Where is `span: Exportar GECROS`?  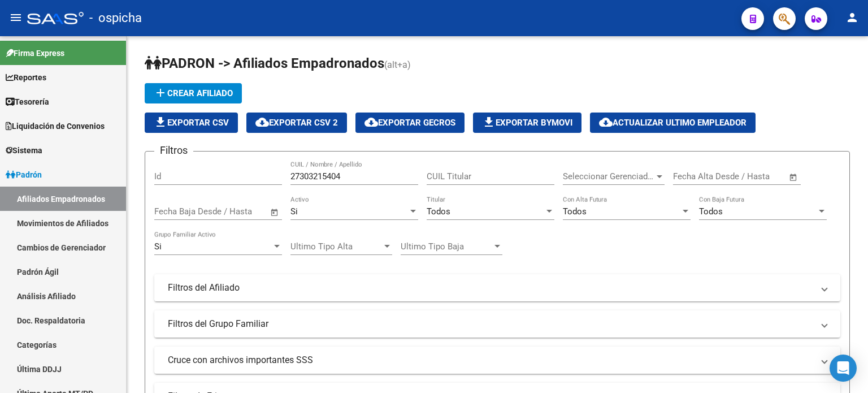
span: Exportar GECROS is located at coordinates (410, 122).